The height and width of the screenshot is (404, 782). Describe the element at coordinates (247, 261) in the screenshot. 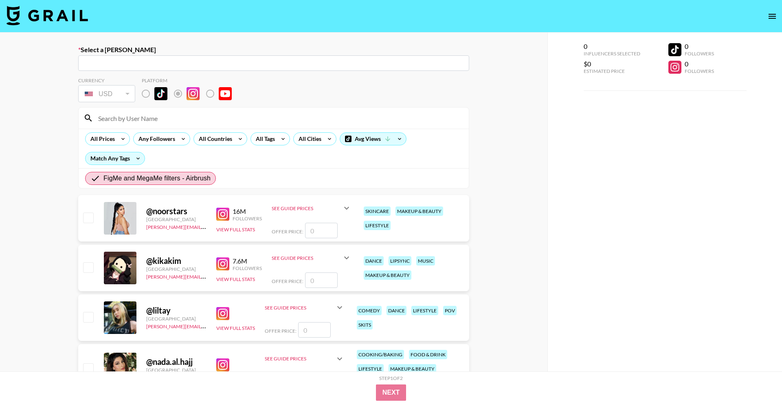

I see `div: 7.6M` at that location.